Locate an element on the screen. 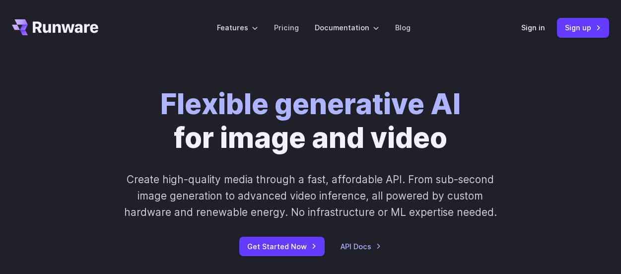  label: Documentation is located at coordinates (347, 27).